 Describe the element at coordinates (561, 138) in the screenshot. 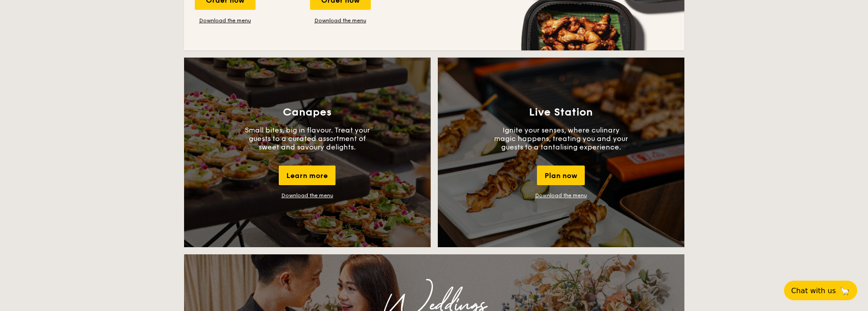

I see `p: Ignite your senses, where culinary magic happens, treating you and your guests to a tantalising e...` at that location.